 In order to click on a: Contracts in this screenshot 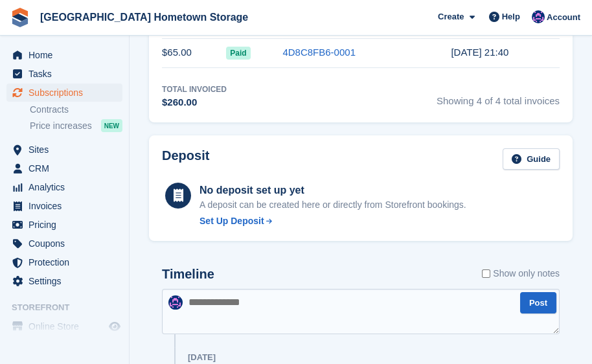, I will do `click(76, 109)`.